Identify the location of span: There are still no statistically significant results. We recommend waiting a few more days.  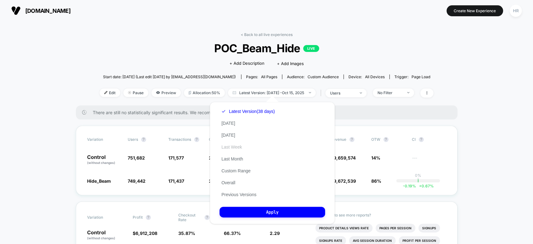
(269, 112).